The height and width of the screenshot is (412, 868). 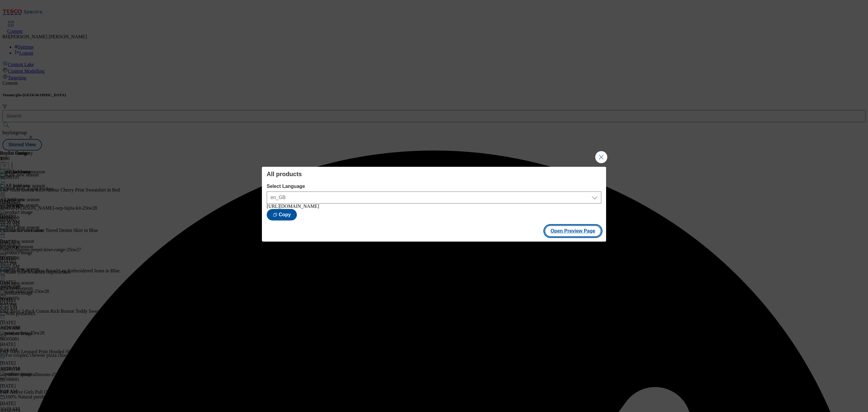 I want to click on button: Open Preview Page, so click(x=573, y=231).